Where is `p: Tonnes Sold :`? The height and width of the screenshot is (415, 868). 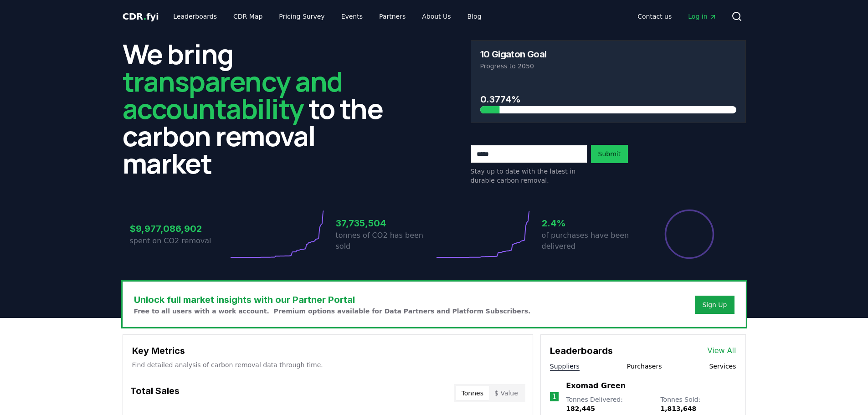
p: Tonnes Sold : is located at coordinates (698, 404).